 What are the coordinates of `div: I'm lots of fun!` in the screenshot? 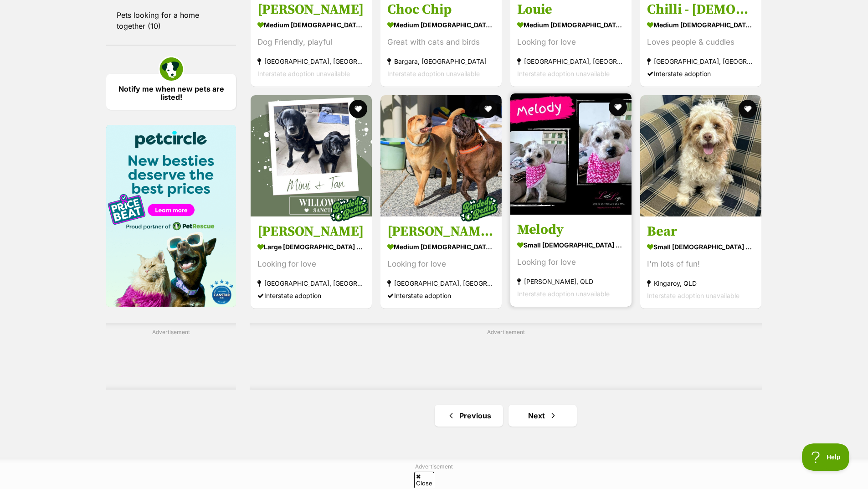 It's located at (700, 264).